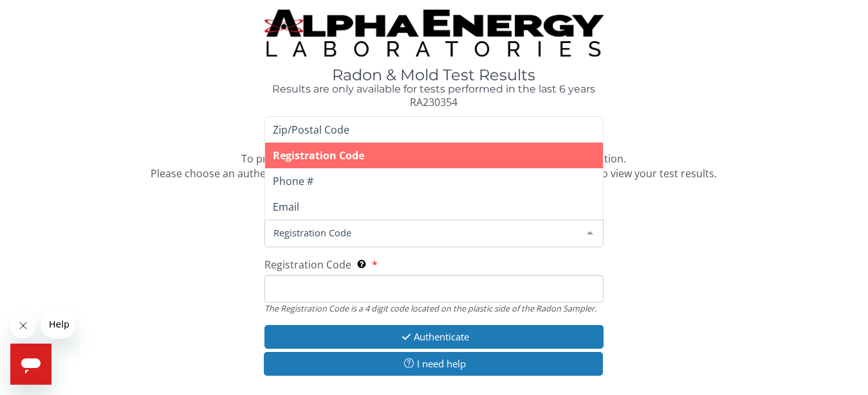 This screenshot has height=395, width=868. What do you see at coordinates (311, 130) in the screenshot?
I see `span: Zip/Postal Code` at bounding box center [311, 130].